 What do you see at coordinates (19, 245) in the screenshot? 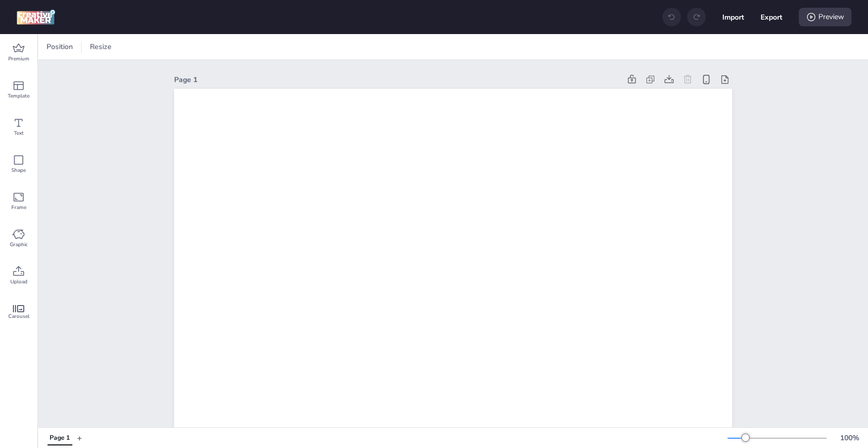
I see `span: Graphic` at bounding box center [19, 245].